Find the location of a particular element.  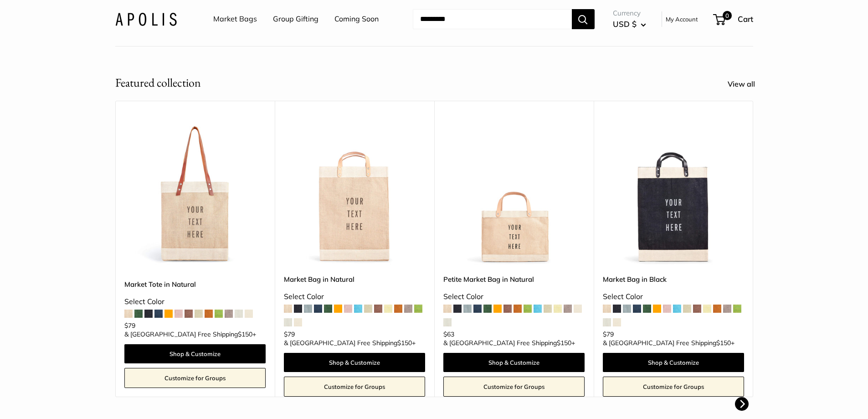

span: Cart is located at coordinates (745, 19).